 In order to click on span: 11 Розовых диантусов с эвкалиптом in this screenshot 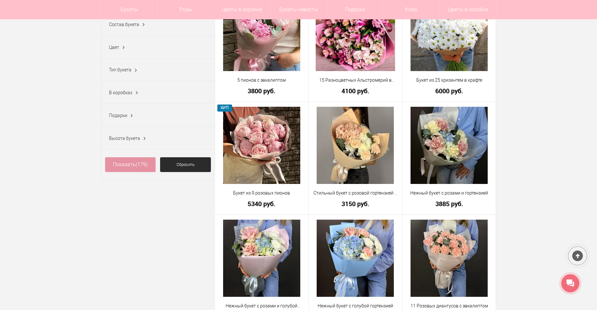, I will do `click(449, 306)`.